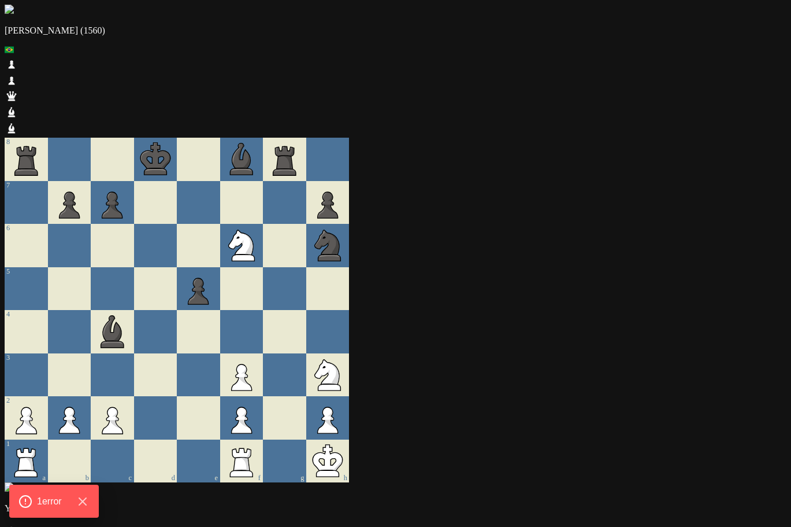  What do you see at coordinates (9, 487) in the screenshot?
I see `img: horse.png` at bounding box center [9, 487].